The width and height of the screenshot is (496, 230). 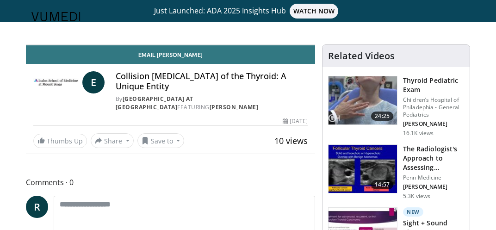 What do you see at coordinates (434, 178) in the screenshot?
I see `p: Penn Medicine` at bounding box center [434, 178].